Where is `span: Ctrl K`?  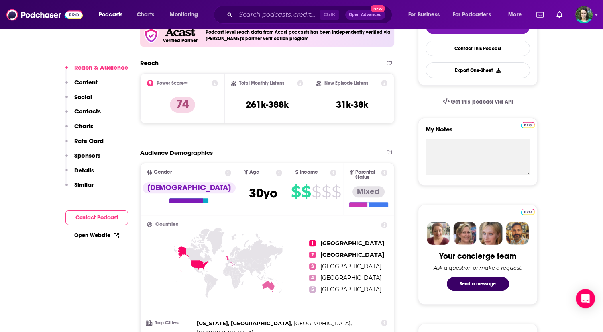 span: Ctrl K is located at coordinates (329, 15).